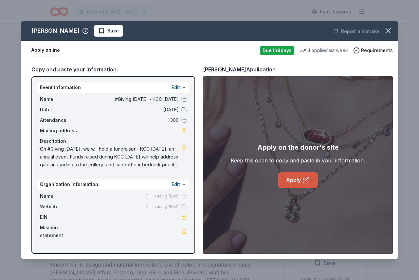 This screenshot has width=419, height=280. Describe the element at coordinates (356, 31) in the screenshot. I see `button: Report a mistake` at that location.